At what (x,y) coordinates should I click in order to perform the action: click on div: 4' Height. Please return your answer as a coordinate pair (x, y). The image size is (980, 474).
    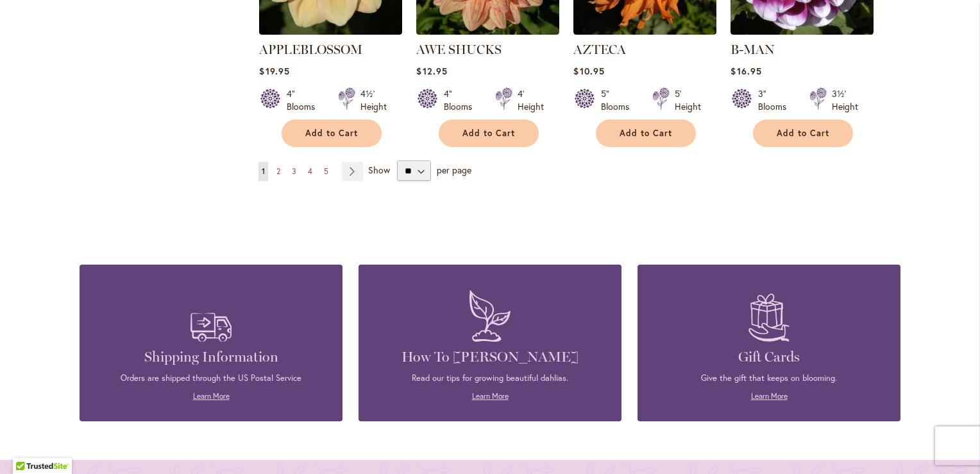
    Looking at the image, I should click on (531, 100).